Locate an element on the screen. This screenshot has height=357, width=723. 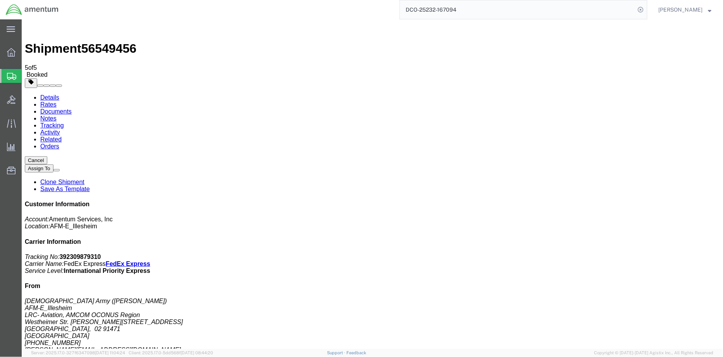
span: Amentum Services, Inc is located at coordinates (59, 200).